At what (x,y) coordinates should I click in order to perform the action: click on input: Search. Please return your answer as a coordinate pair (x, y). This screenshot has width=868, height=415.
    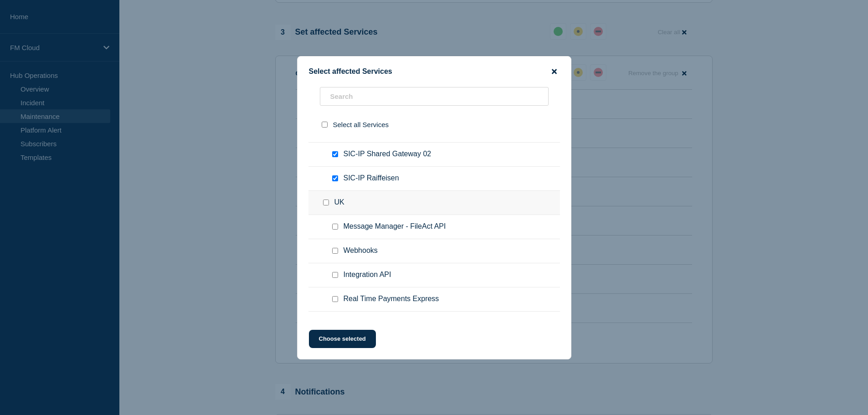
    Looking at the image, I should click on (434, 96).